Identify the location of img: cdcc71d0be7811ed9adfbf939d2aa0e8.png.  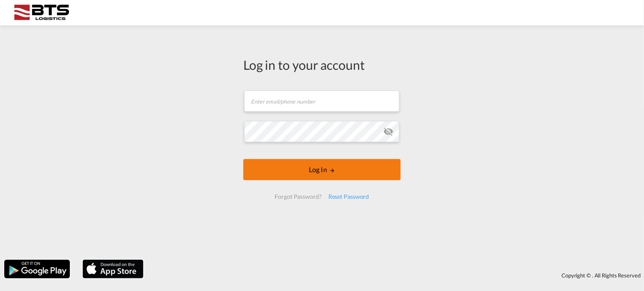
(41, 12).